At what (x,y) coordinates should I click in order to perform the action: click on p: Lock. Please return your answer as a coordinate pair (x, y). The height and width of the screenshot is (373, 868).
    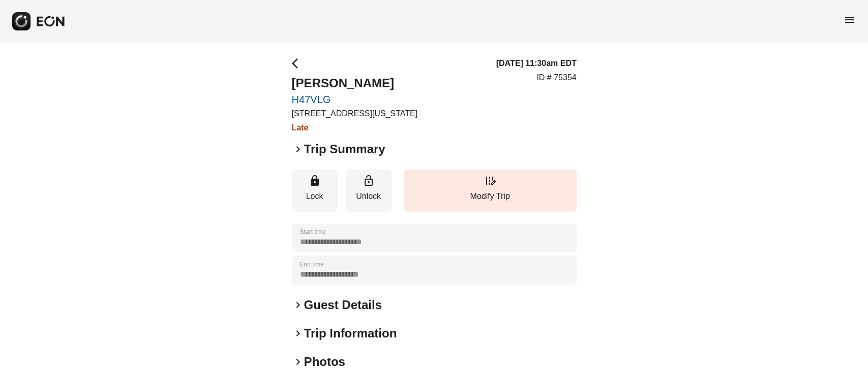
    Looking at the image, I should click on (314, 196).